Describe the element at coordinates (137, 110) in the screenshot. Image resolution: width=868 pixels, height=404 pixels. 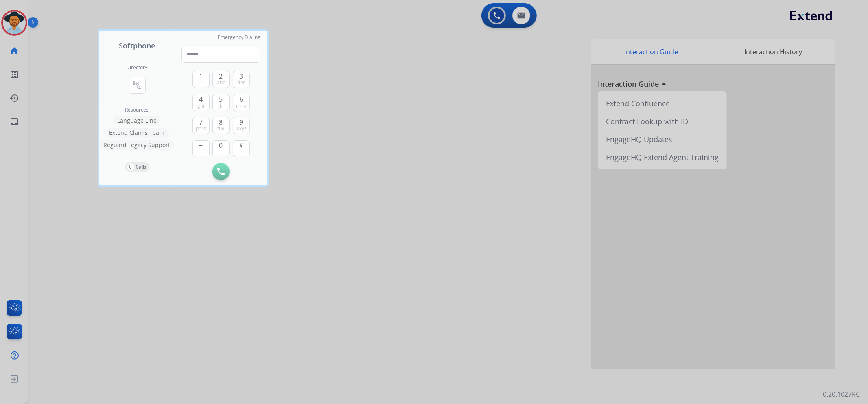
I see `span: Resources` at that location.